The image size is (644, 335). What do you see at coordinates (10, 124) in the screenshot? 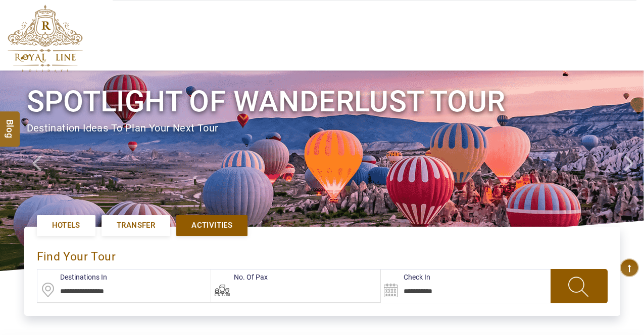
I see `span: Blog` at bounding box center [10, 124].